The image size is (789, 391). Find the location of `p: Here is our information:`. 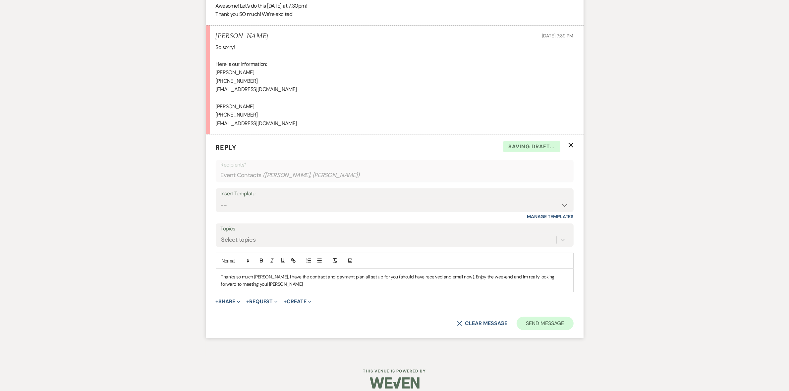

p: Here is our information: is located at coordinates (395, 64).